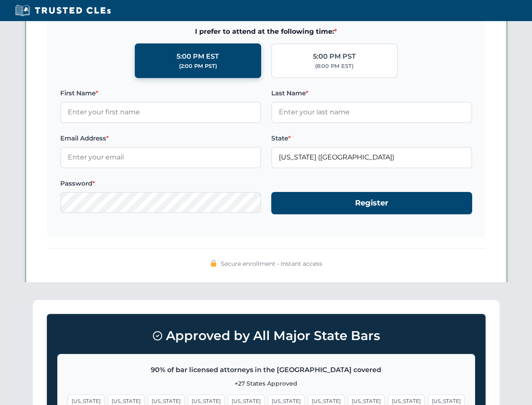 The width and height of the screenshot is (532, 405). Describe the element at coordinates (334, 66) in the screenshot. I see `div: (8:00 PM EST)` at that location.